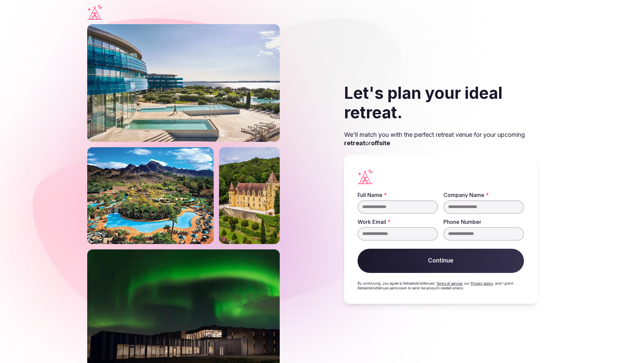 Image resolution: width=644 pixels, height=363 pixels. I want to click on strong: offsite, so click(380, 143).